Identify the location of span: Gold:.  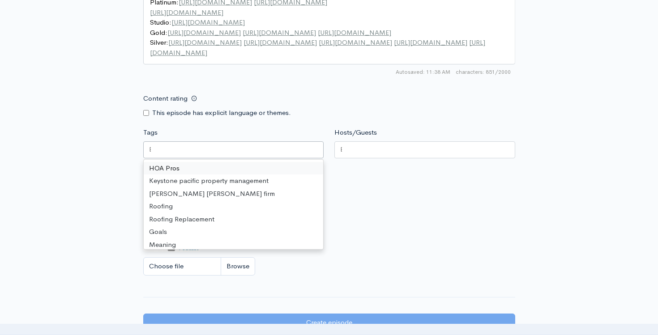
(271, 32).